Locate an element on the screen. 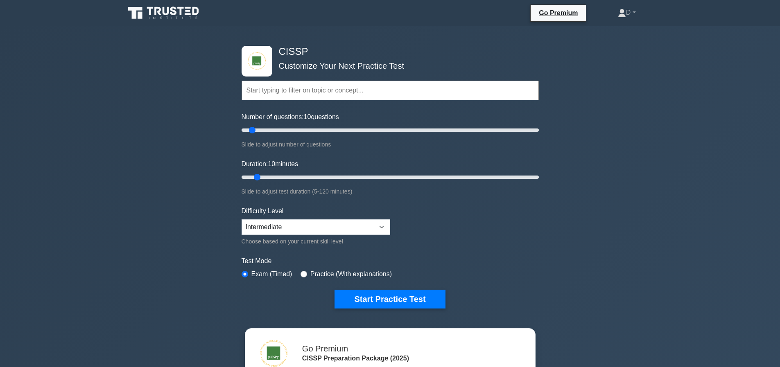 The height and width of the screenshot is (367, 780). label: Test Mode is located at coordinates (390, 261).